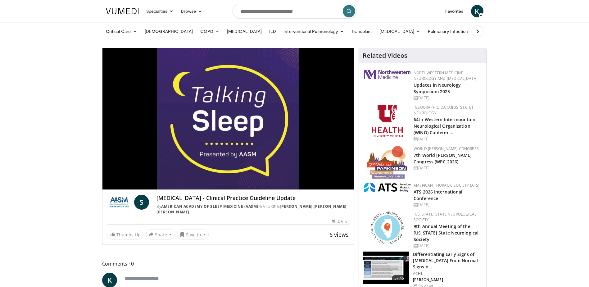 The height and width of the screenshot is (287, 589). What do you see at coordinates (400, 278) in the screenshot?
I see `span: 57:45` at bounding box center [400, 278].